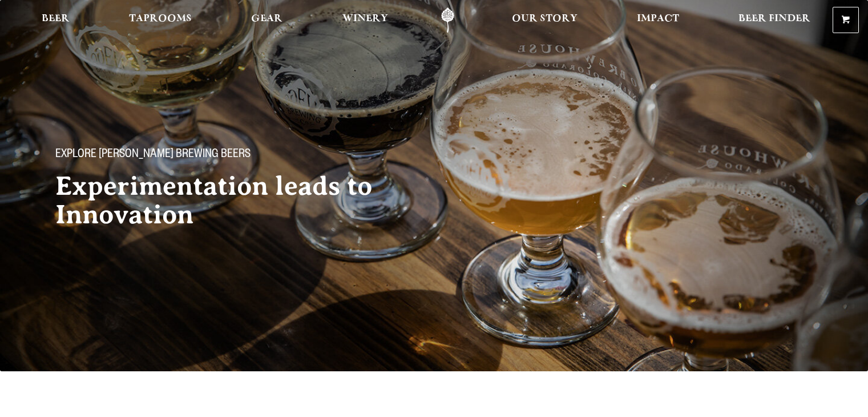 The image size is (868, 417). Describe the element at coordinates (267, 19) in the screenshot. I see `span: Gear` at that location.